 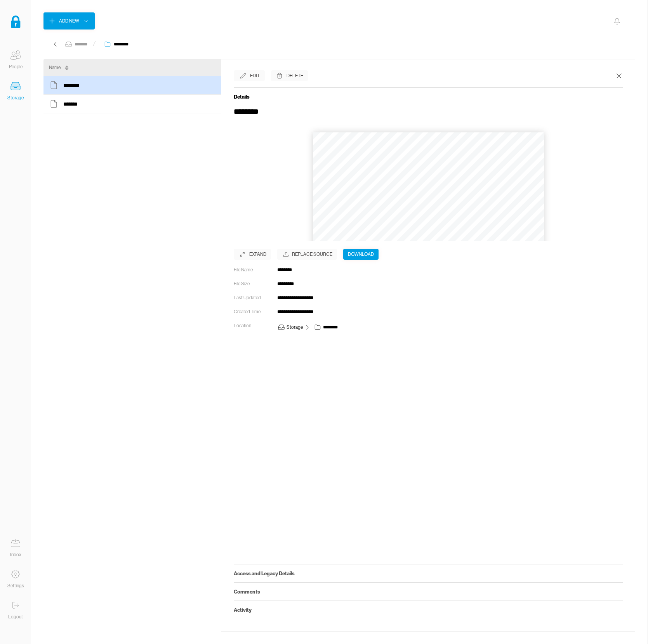 What do you see at coordinates (16, 585) in the screenshot?
I see `div: Settings` at bounding box center [16, 585].